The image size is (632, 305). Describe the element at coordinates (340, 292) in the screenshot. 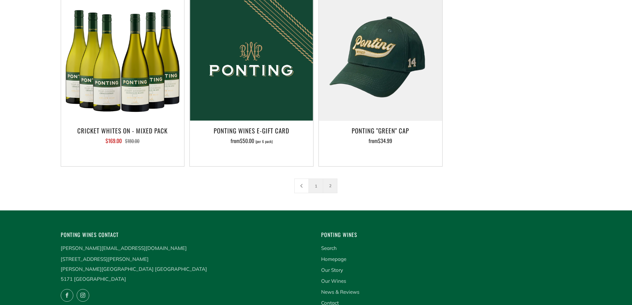

I see `a: News & Reviews` at that location.